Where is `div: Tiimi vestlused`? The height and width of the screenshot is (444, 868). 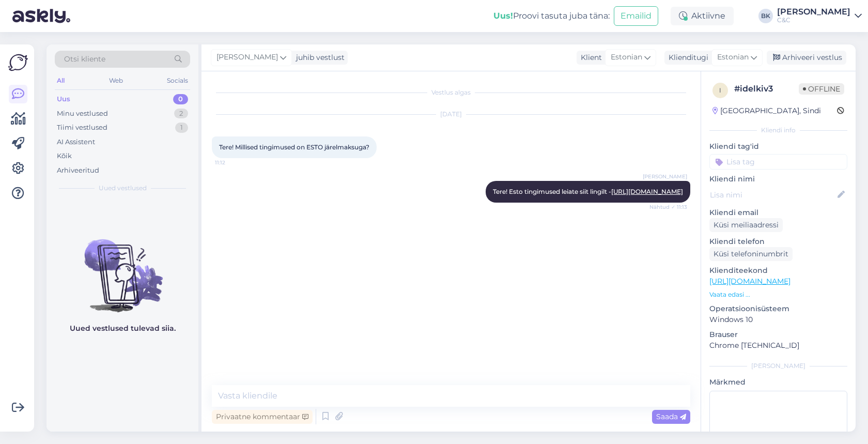
div: Tiimi vestlused is located at coordinates (82, 128).